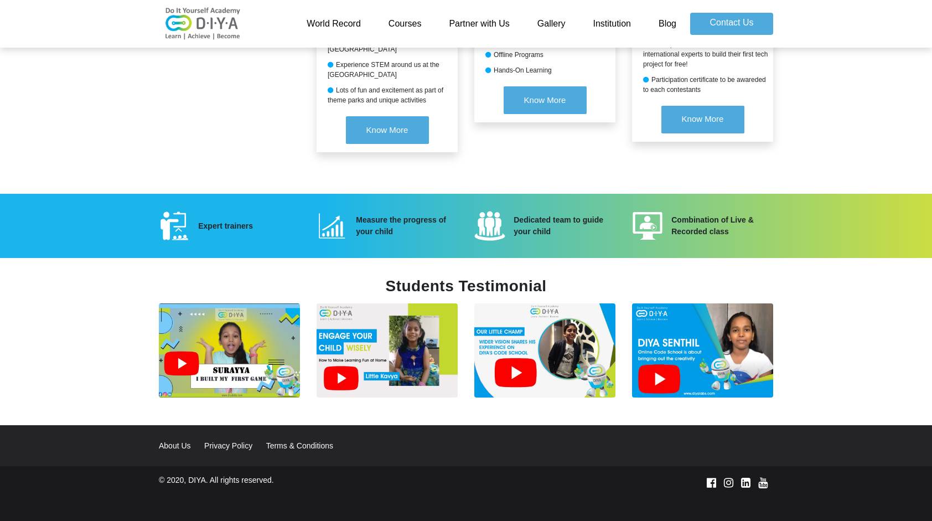 The width and height of the screenshot is (932, 521). Describe the element at coordinates (234, 446) in the screenshot. I see `a: Privacy Policy` at that location.